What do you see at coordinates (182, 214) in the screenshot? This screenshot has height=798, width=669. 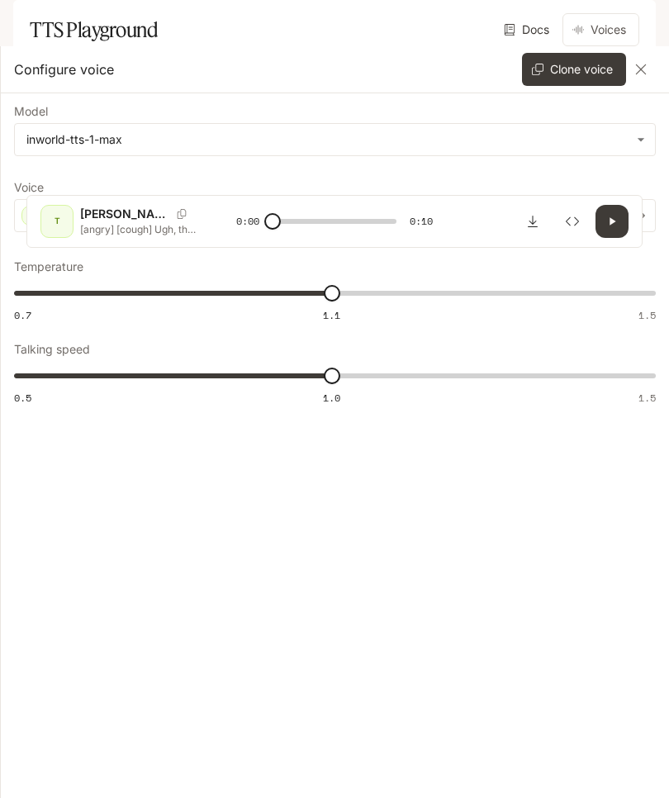 I see `button: Copy Voice ID` at bounding box center [182, 214].